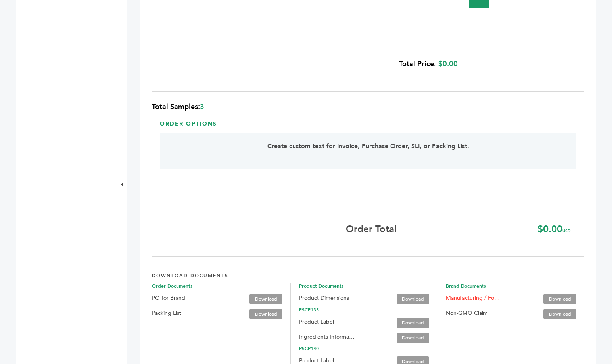 This screenshot has width=612, height=364. What do you see at coordinates (368, 146) in the screenshot?
I see `p: Create custom text for Invoice, Purchase Order, SLI, or Packing List.` at bounding box center [368, 146].